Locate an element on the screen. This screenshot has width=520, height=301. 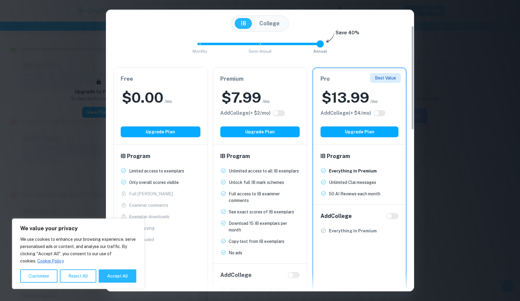
h6: Pro is located at coordinates (359, 79).